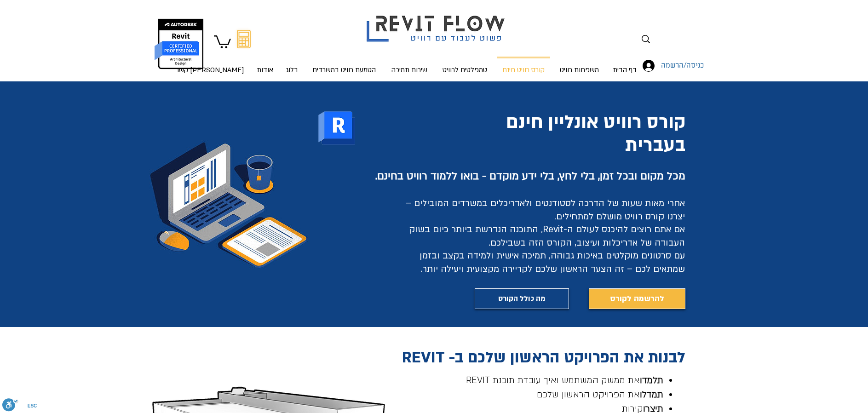  I want to click on a: משפחות רוויט, so click(579, 65).